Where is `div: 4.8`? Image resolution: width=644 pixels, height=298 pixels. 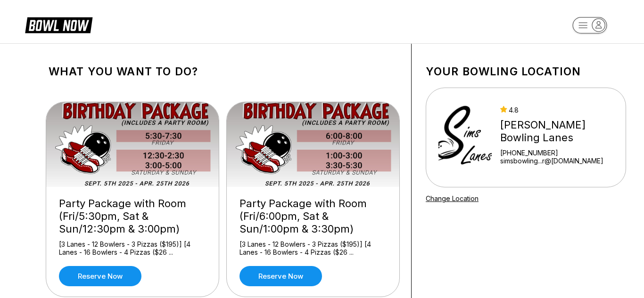 div: 4.8 is located at coordinates (561, 110).